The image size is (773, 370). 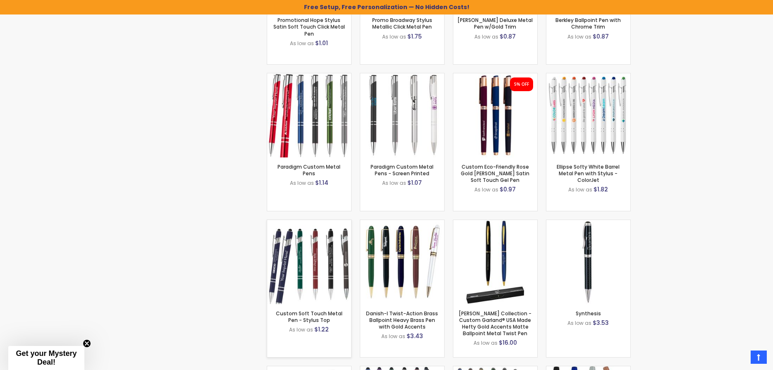 What do you see at coordinates (588, 23) in the screenshot?
I see `a: Berkley Ballpoint Pen with Chrome Trim` at bounding box center [588, 23].